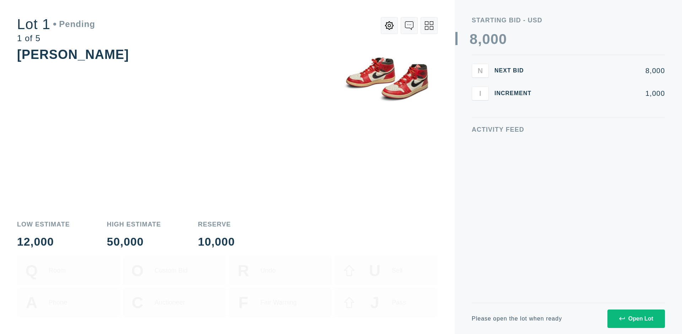 The height and width of the screenshot is (334, 682). Describe the element at coordinates (636, 319) in the screenshot. I see `div: Open Lot` at that location.